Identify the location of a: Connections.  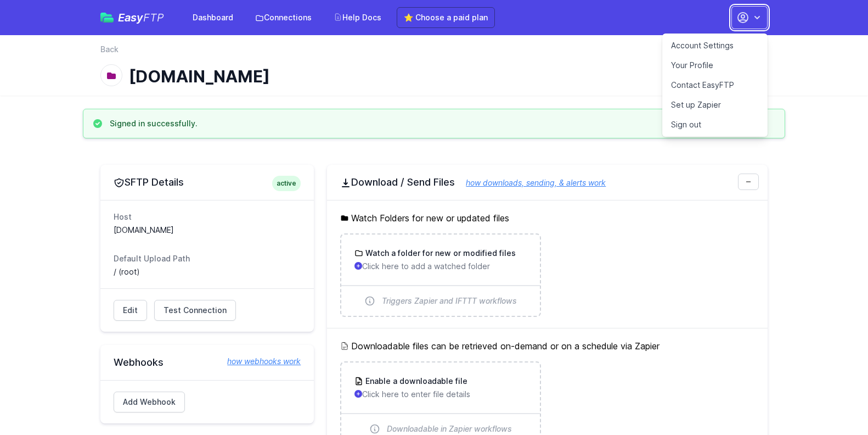
(283, 18).